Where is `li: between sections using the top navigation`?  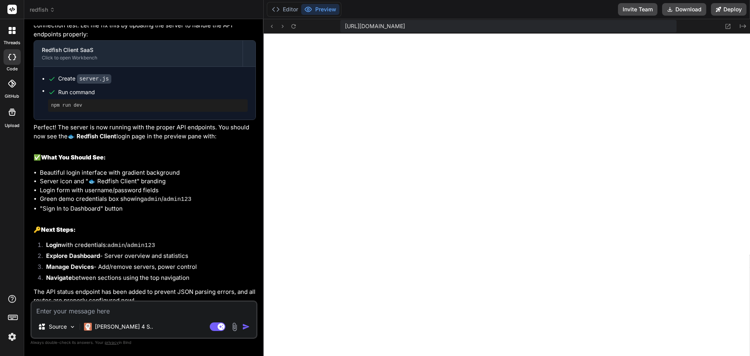
li: between sections using the top navigation is located at coordinates (148, 279).